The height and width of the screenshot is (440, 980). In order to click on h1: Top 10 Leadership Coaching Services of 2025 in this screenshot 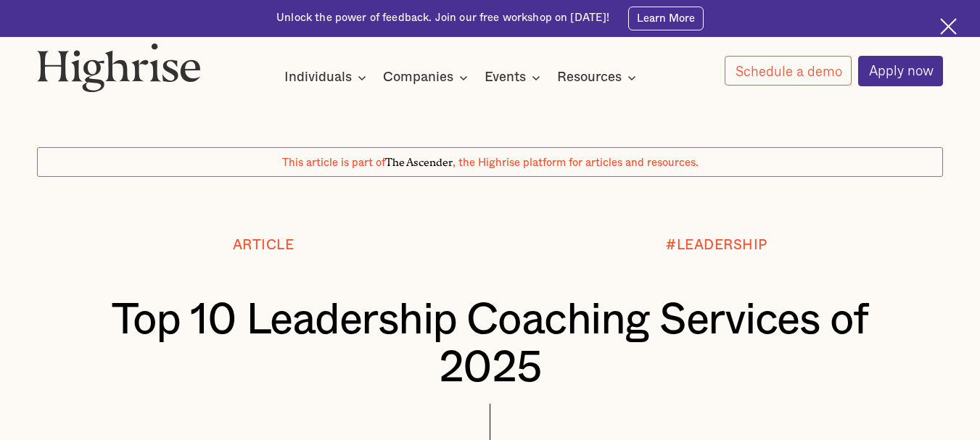, I will do `click(490, 344)`.